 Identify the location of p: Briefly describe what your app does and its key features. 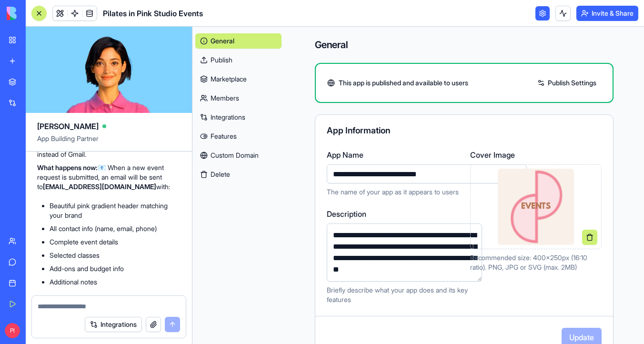
(404, 294).